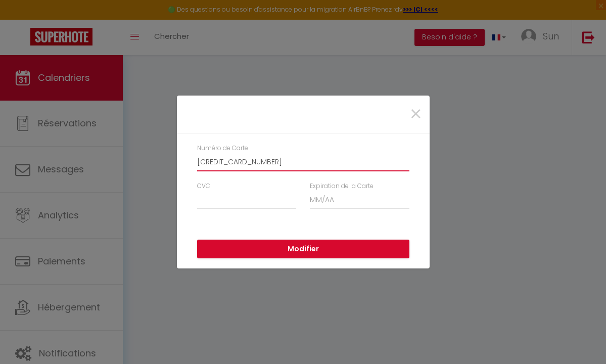  What do you see at coordinates (223, 148) in the screenshot?
I see `label: Numéro de Carte` at bounding box center [223, 148].